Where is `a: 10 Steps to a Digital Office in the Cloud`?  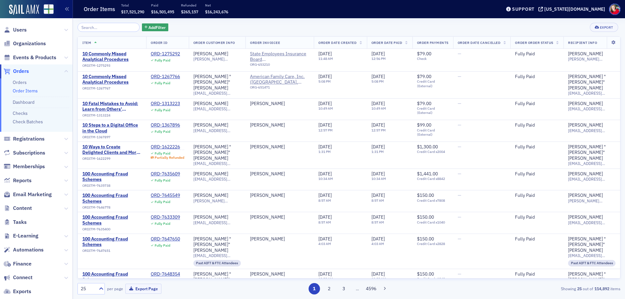
a: 10 Steps to a Digital Office in the Cloud is located at coordinates (112, 128).